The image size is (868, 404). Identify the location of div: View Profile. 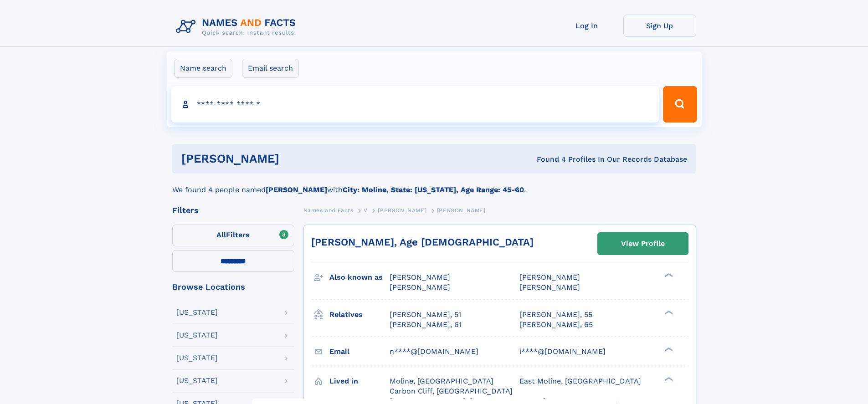
(643, 244).